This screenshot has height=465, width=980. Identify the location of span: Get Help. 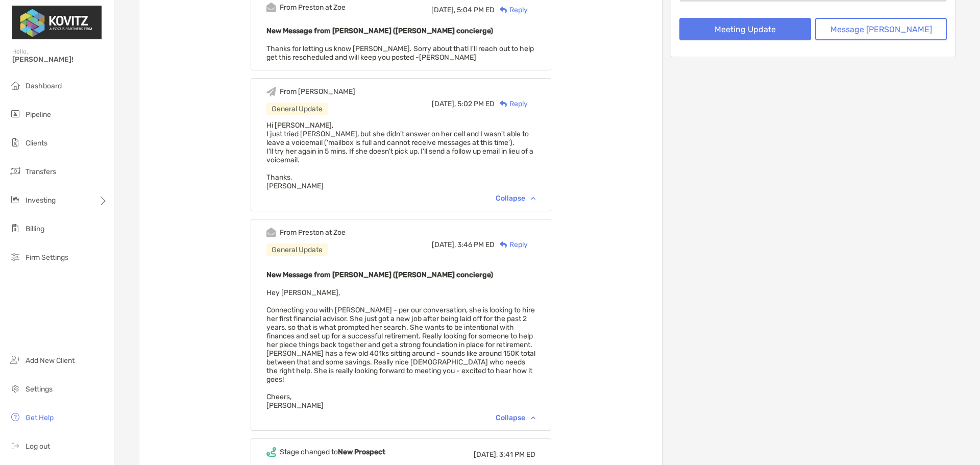
(39, 418).